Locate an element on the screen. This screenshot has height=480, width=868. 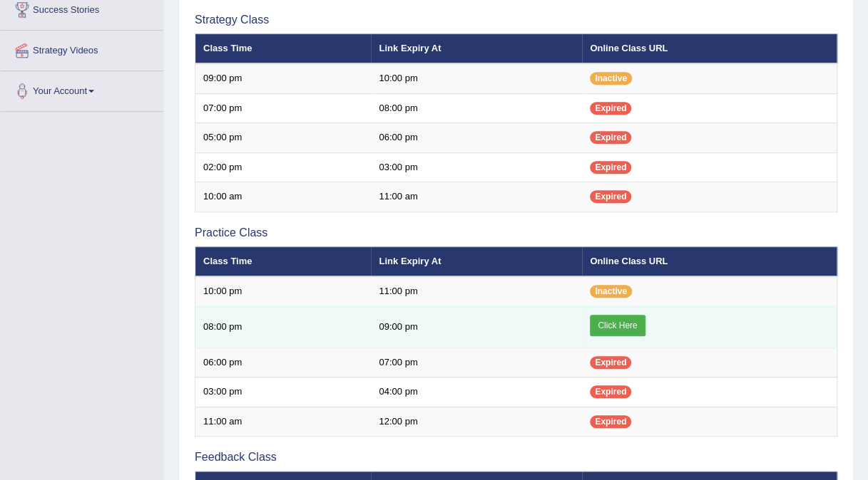
a: Click Here is located at coordinates (617, 326).